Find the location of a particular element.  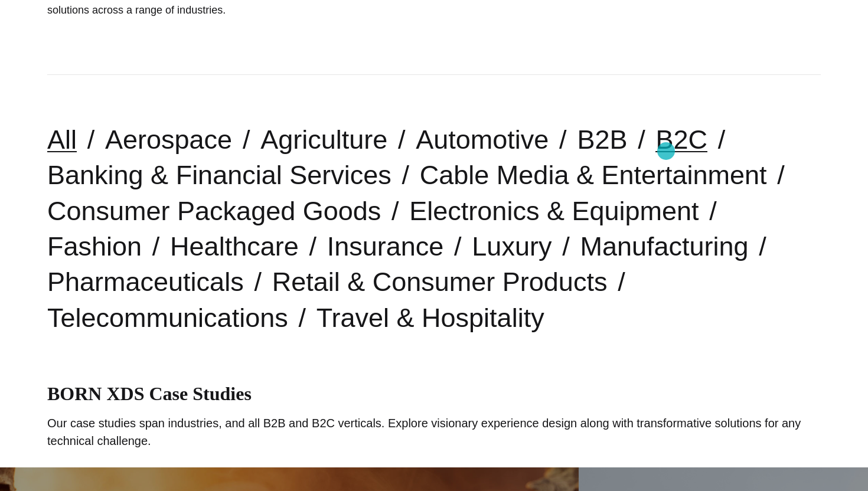

a: Cable Media & Entertainment is located at coordinates (593, 175).